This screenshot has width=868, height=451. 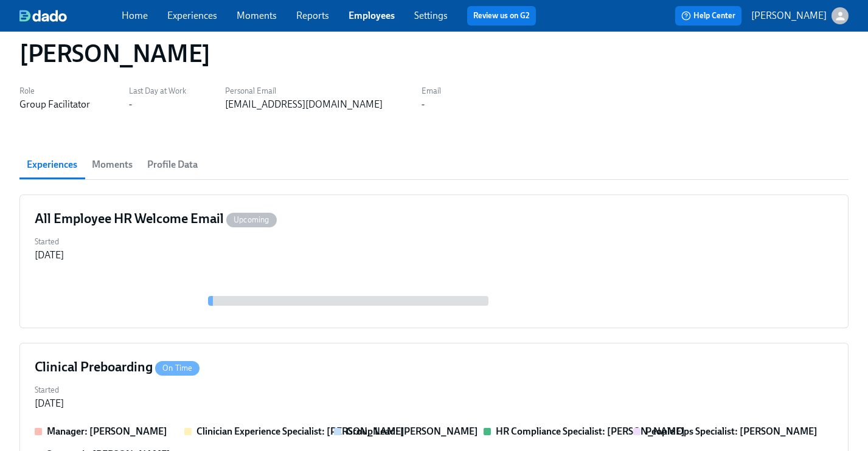 What do you see at coordinates (70, 16) in the screenshot?
I see `a: dado` at bounding box center [70, 16].